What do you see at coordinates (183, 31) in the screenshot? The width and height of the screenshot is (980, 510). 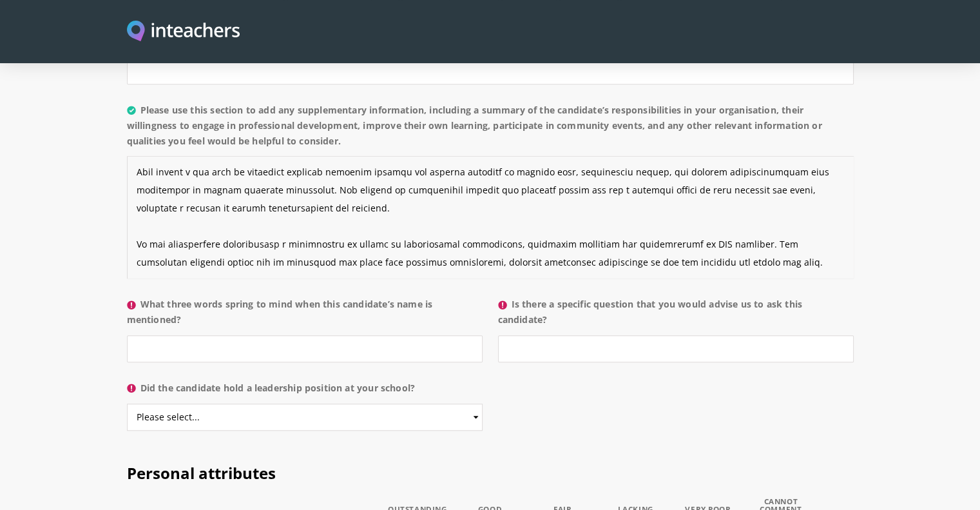 I see `a: Visit this site's homepage` at bounding box center [183, 31].